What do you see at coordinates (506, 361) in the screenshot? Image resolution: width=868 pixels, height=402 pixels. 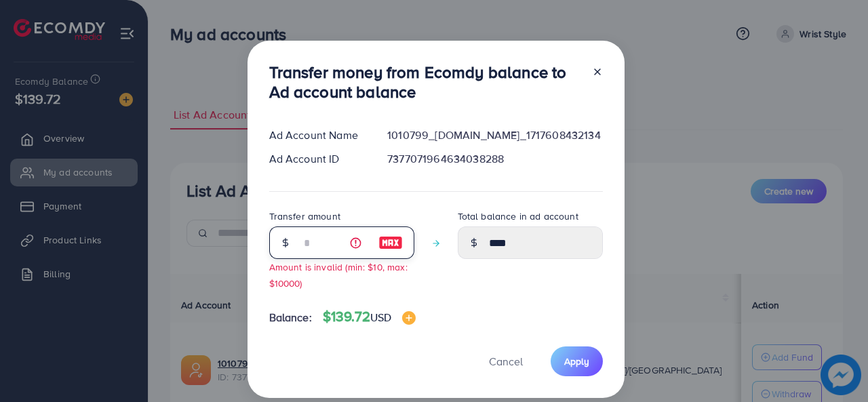 I see `button: Cancel` at bounding box center [506, 361].